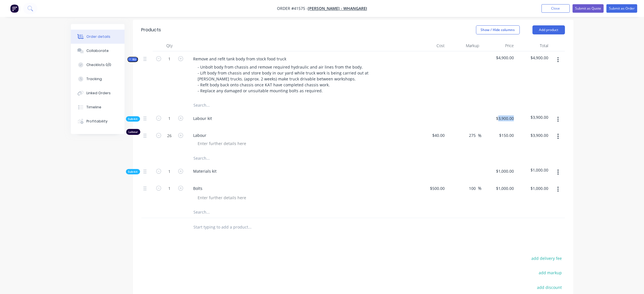 Image resolution: width=644 pixels, height=294 pixels. What do you see at coordinates (250, 227) in the screenshot?
I see `input: Start typing to add a product...` at bounding box center [250, 227].